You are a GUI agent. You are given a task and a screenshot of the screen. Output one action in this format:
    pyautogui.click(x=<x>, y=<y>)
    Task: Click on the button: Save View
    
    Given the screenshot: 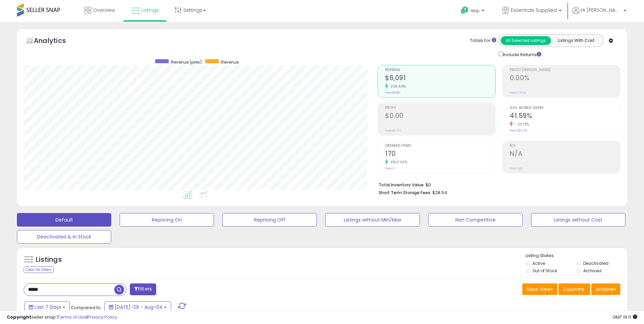 What is the action you would take?
    pyautogui.click(x=540, y=289)
    